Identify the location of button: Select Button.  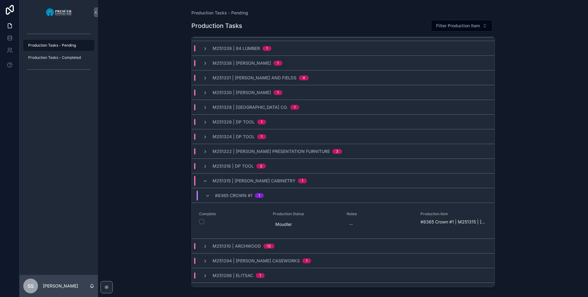
(462, 26).